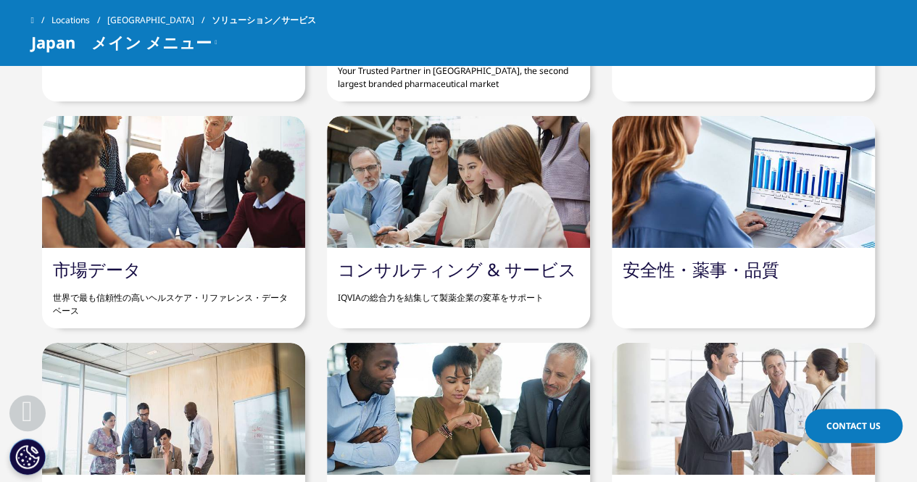 The image size is (917, 482). I want to click on span: Japan メイン メニュー, so click(121, 42).